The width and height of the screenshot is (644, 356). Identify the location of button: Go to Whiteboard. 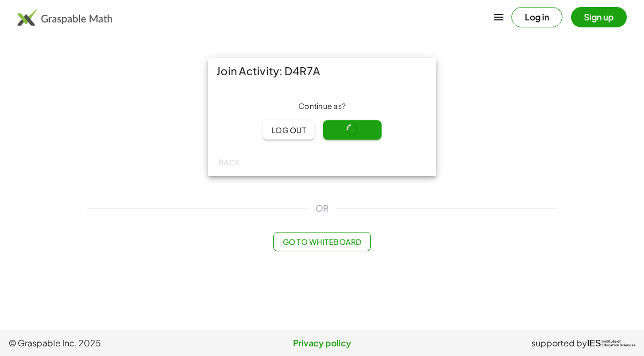
(321, 241).